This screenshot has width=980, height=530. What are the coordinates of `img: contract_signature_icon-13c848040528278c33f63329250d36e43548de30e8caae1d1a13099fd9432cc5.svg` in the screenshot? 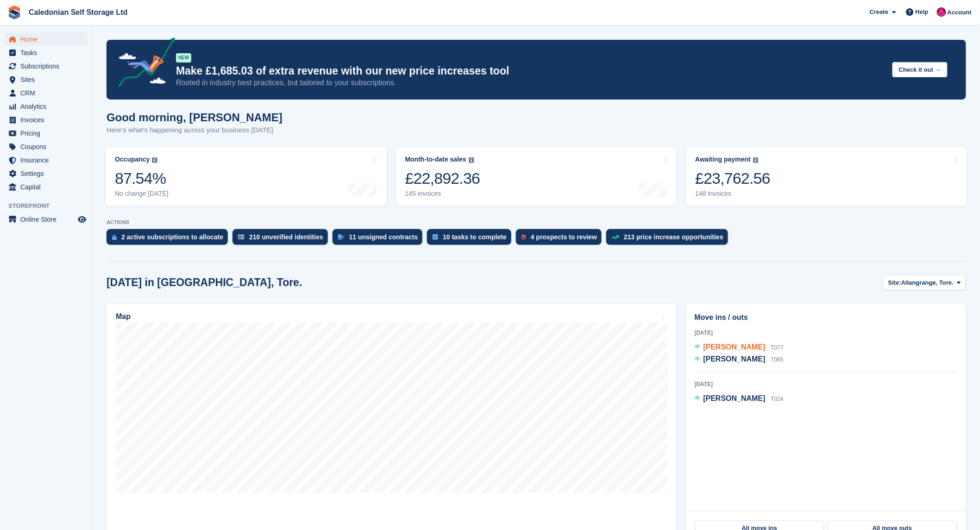 It's located at (341, 237).